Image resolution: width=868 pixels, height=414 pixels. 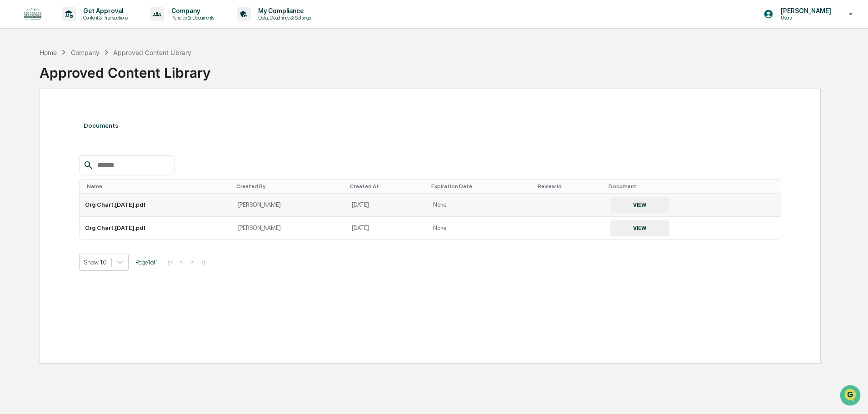 What do you see at coordinates (804, 18) in the screenshot?
I see `p: Users` at bounding box center [804, 18].